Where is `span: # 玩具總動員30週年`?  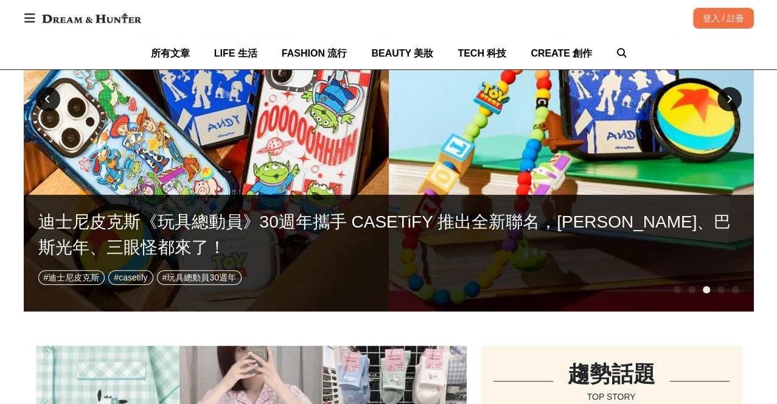
span: # 玩具總動員30週年 is located at coordinates (199, 278).